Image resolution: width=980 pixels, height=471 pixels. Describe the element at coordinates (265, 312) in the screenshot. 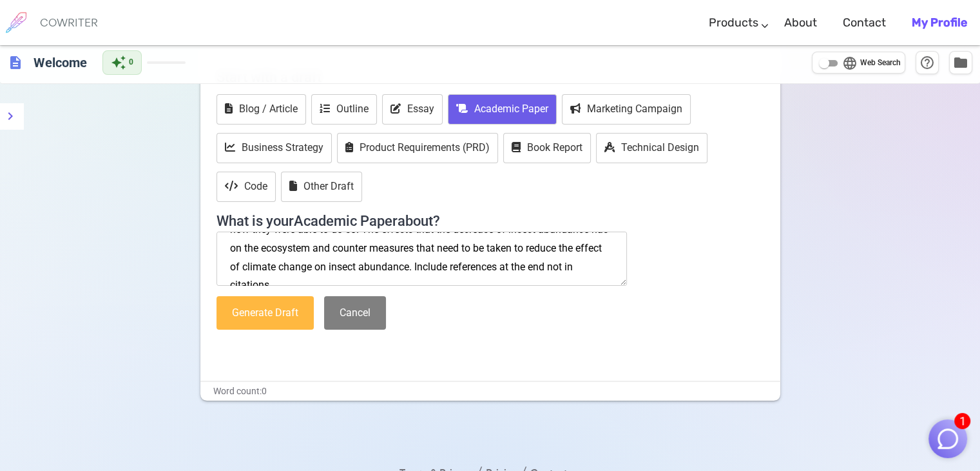

I see `button: Generate Draft` at that location.